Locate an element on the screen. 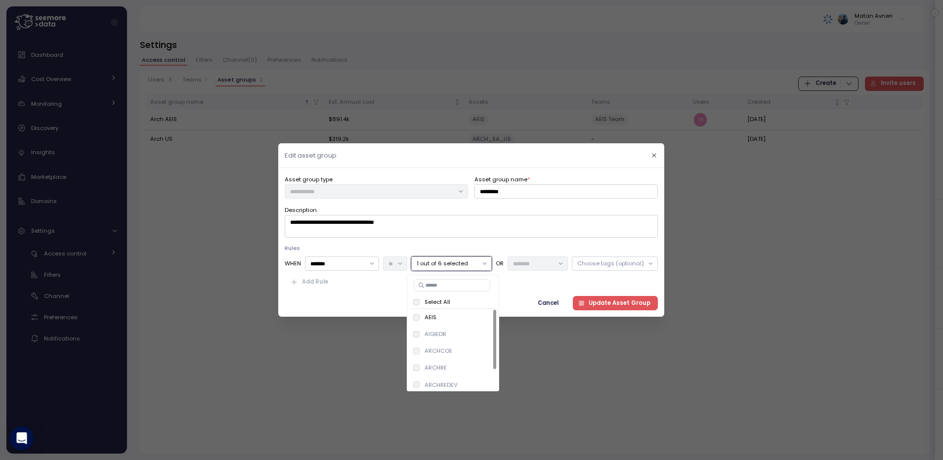  p: Rules is located at coordinates (471, 248).